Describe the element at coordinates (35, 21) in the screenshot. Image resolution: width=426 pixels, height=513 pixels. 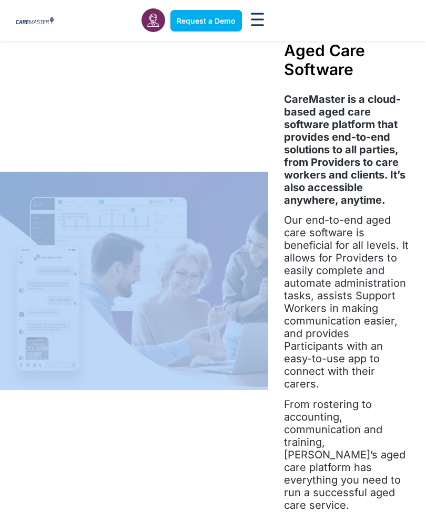
I see `img: CareMaster Logo` at that location.